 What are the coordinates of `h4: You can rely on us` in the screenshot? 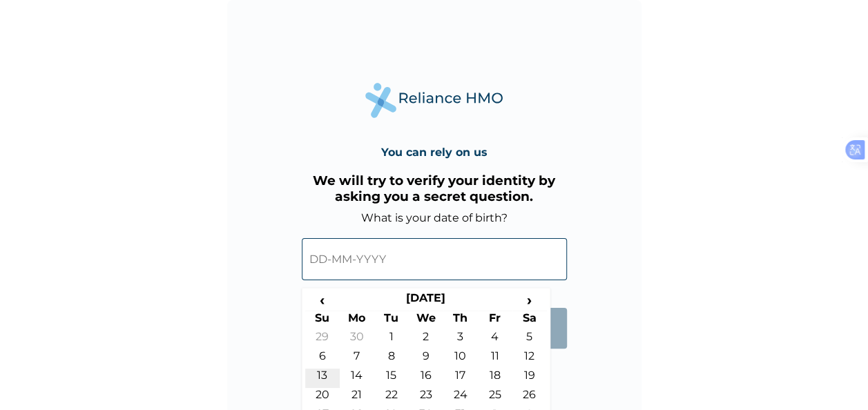 It's located at (434, 152).